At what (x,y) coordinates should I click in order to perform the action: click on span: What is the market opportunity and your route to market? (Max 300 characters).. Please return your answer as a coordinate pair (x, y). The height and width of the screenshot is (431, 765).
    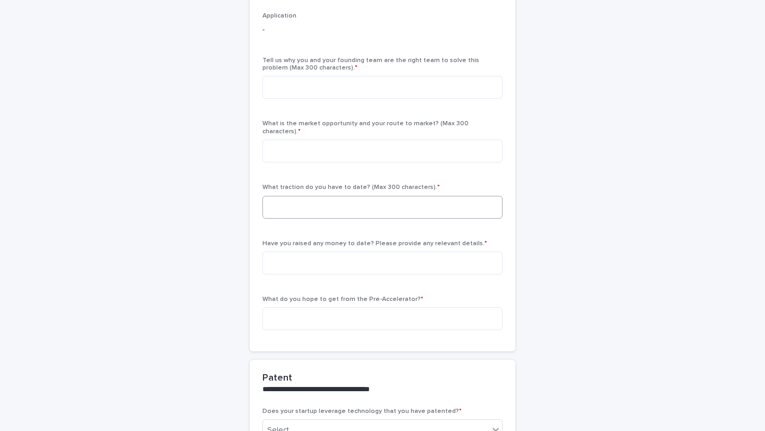
    Looking at the image, I should click on (365, 127).